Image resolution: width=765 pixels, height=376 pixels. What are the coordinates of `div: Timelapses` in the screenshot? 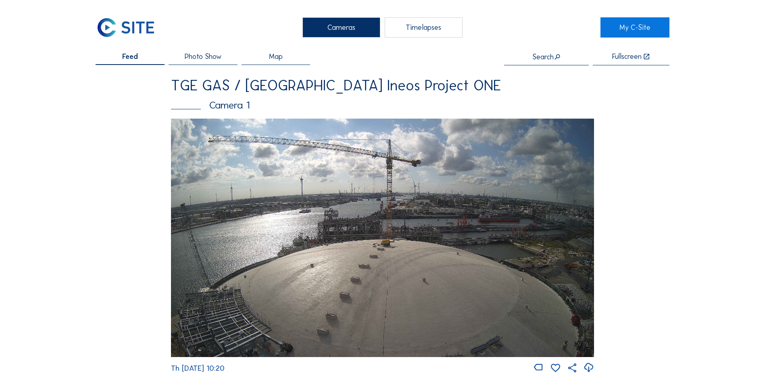 It's located at (424, 27).